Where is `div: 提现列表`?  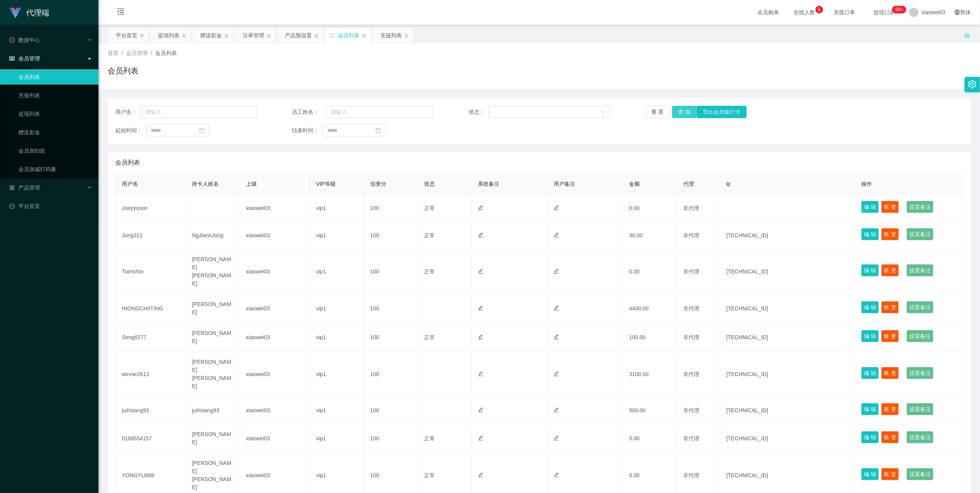
div: 提现列表 is located at coordinates (169, 35).